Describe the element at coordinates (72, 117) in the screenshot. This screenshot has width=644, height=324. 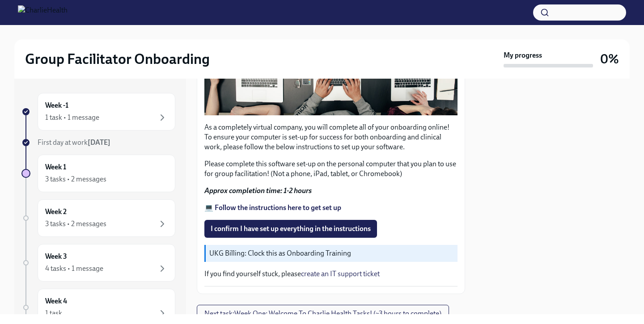
I see `div: 1 task • 1 message` at that location.